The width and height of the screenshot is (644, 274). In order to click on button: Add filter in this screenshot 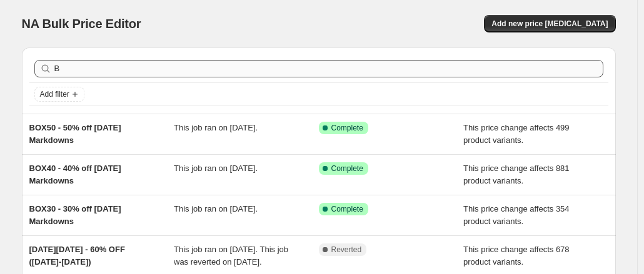, I will do `click(60, 95)`.